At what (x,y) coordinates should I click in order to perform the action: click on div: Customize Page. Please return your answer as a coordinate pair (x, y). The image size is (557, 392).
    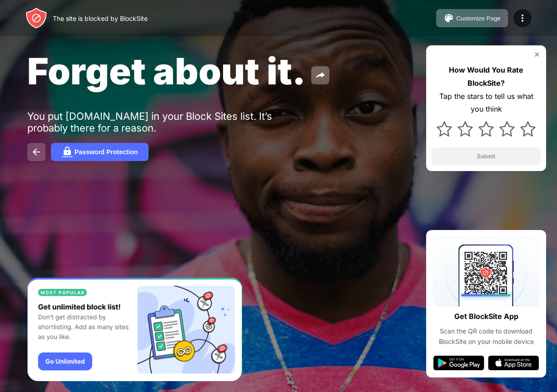
    Looking at the image, I should click on (478, 18).